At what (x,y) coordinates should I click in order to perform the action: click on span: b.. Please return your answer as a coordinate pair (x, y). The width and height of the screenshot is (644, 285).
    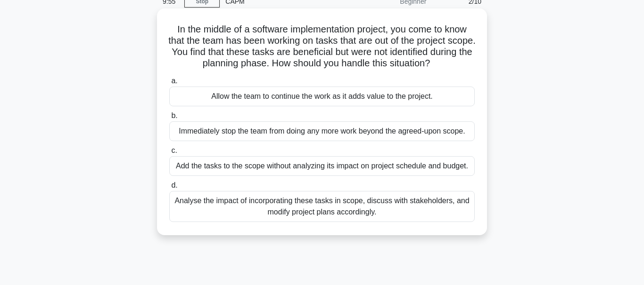
    Looking at the image, I should click on (174, 116).